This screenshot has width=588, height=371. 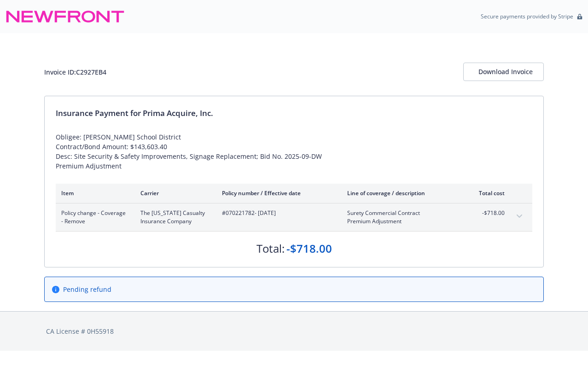 What do you see at coordinates (504, 72) in the screenshot?
I see `button: Download Invoice` at bounding box center [504, 72].